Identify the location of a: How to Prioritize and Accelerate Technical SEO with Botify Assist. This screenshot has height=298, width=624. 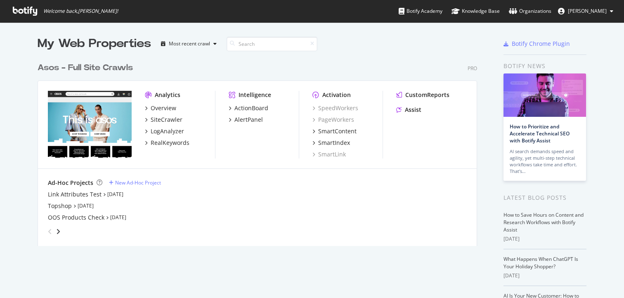
(540, 133).